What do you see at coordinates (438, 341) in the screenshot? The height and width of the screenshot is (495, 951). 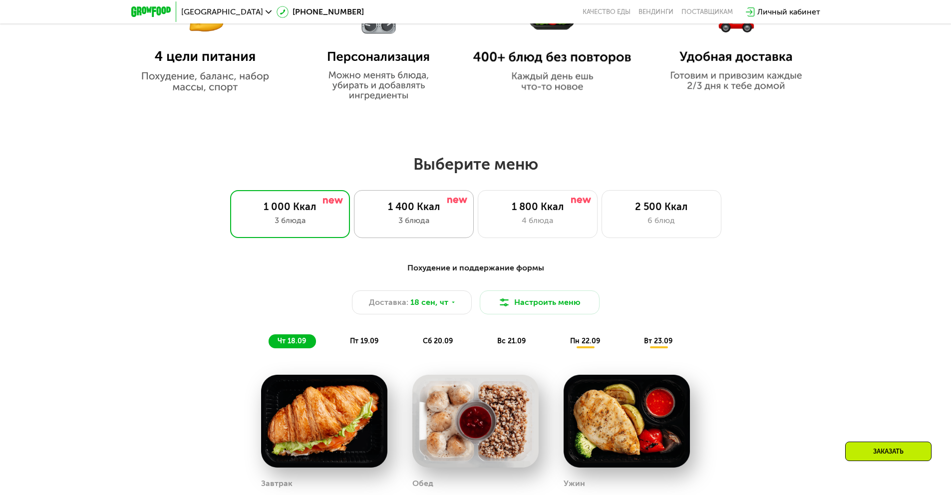 I see `span: сб 20.09` at bounding box center [438, 341].